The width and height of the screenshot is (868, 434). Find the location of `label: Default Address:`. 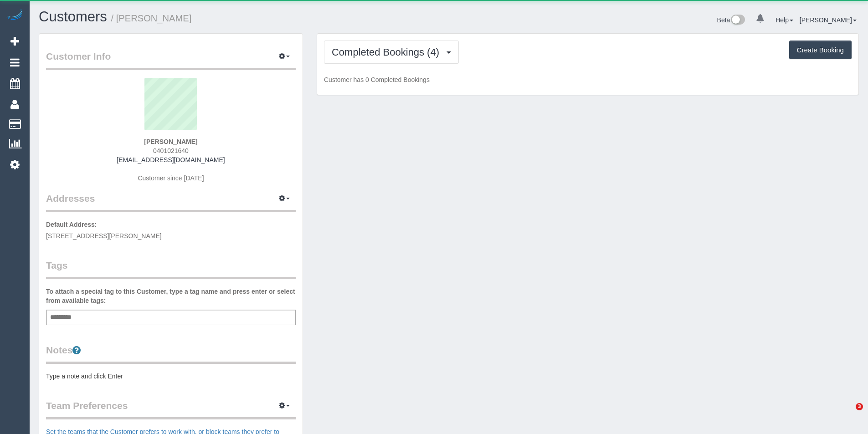

label: Default Address: is located at coordinates (72, 225).